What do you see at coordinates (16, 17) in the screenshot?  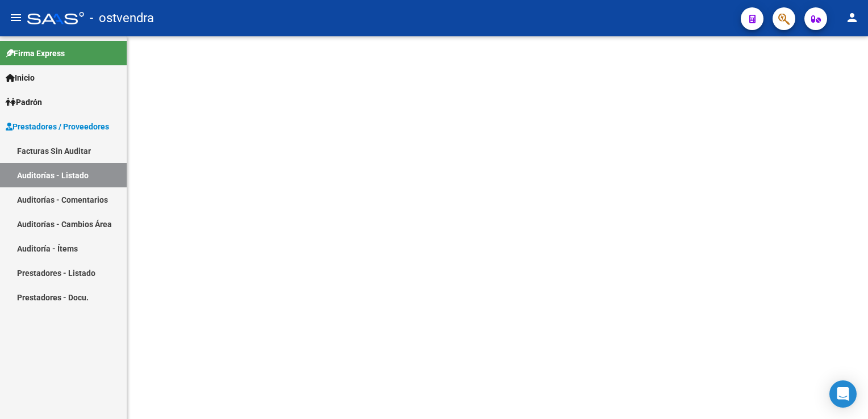 I see `mat-icon: menu` at bounding box center [16, 17].